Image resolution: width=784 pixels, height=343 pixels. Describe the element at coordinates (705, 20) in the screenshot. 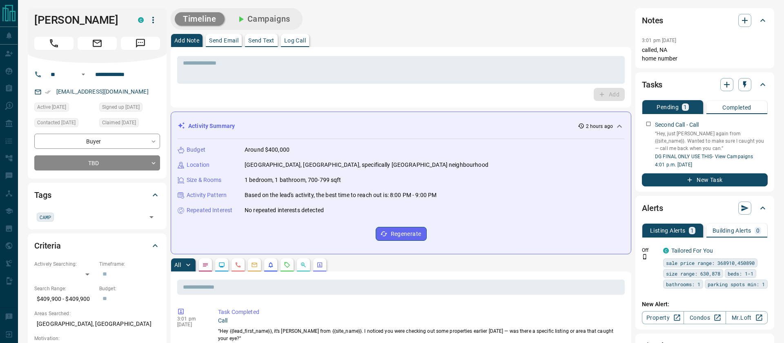

I see `div: Notes` at that location.